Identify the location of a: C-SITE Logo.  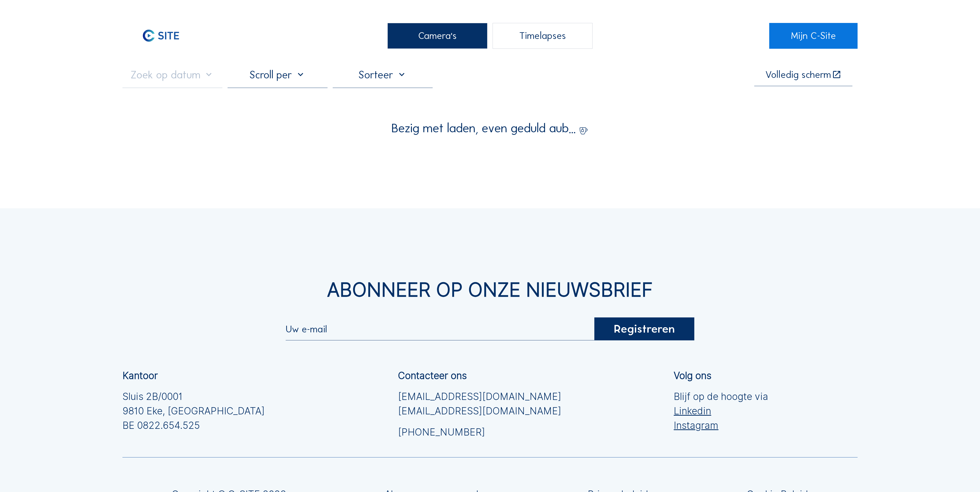
(166, 36).